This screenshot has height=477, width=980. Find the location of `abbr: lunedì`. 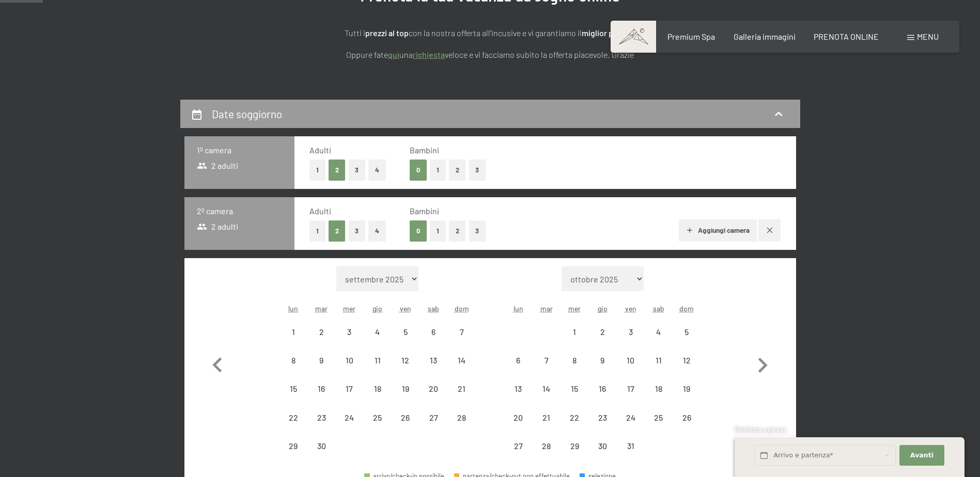

abbr: lunedì is located at coordinates (518, 308).